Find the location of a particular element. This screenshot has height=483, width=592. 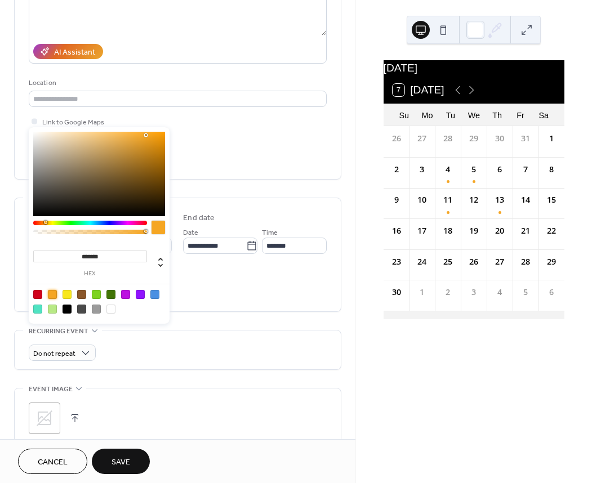

div: 25 is located at coordinates (448, 262).